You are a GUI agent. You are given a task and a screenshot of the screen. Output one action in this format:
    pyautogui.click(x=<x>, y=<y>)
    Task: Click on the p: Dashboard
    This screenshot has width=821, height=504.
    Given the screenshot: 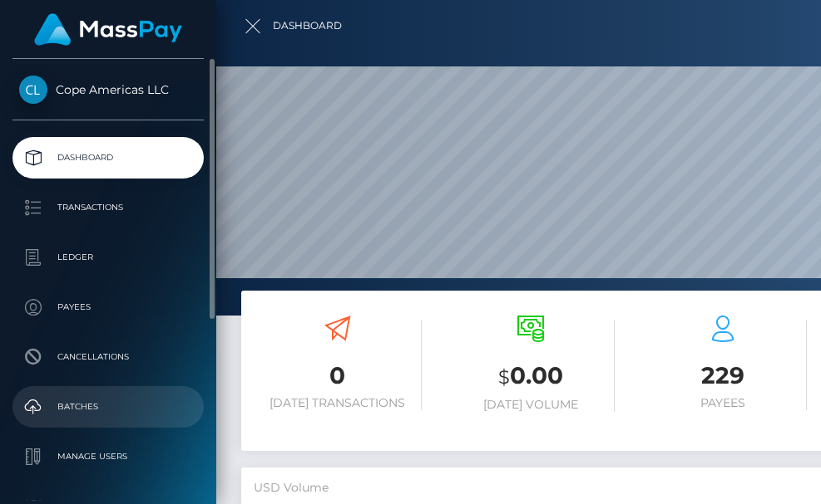 What is the action you would take?
    pyautogui.click(x=108, y=158)
    